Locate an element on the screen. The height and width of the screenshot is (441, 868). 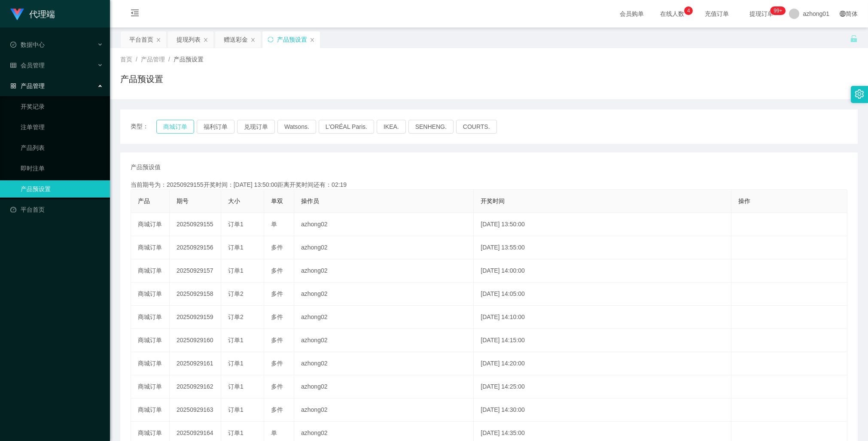
a: 产品列表 is located at coordinates (62, 148).